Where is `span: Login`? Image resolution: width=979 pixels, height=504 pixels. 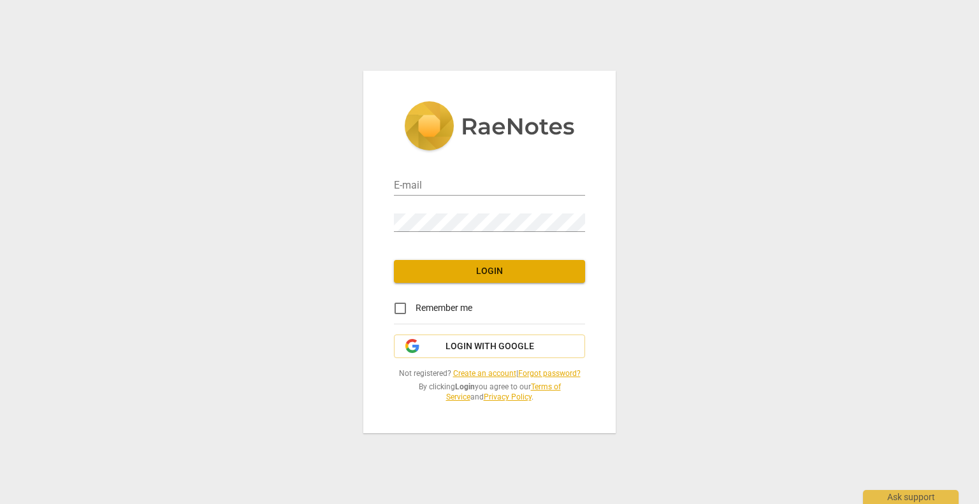
span: Login is located at coordinates (490, 272).